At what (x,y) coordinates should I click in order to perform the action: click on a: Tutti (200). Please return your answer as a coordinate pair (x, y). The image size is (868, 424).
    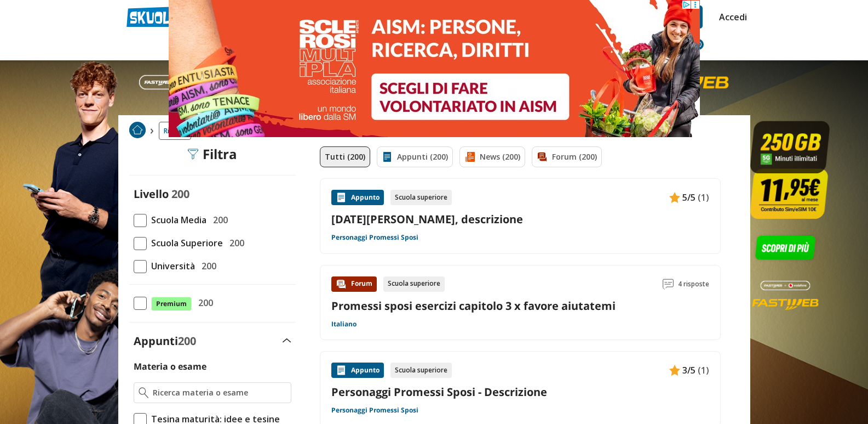
    Looking at the image, I should click on (345, 157).